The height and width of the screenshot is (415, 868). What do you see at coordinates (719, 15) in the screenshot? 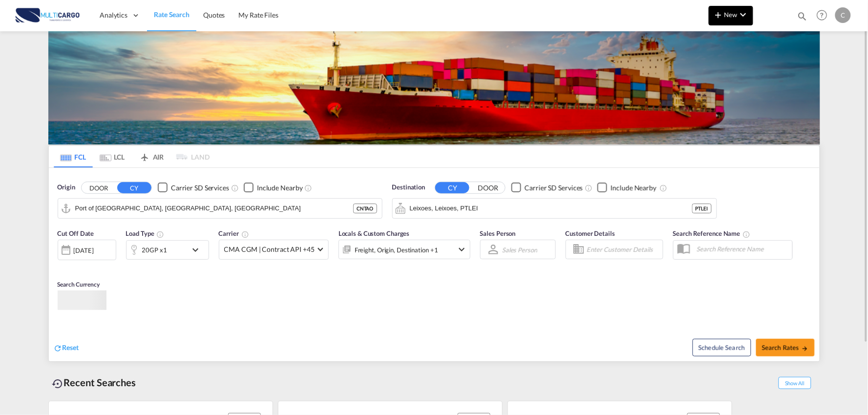
I see `md-icon: icon-plus 400-fg` at bounding box center [719, 15].